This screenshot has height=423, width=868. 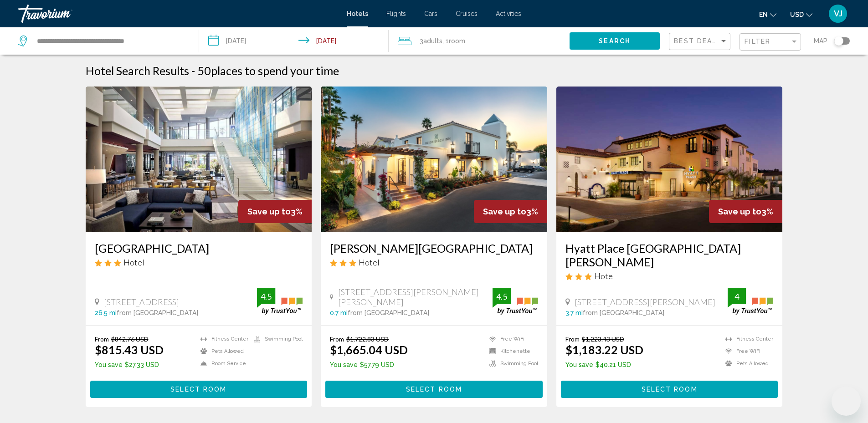 What do you see at coordinates (137, 70) in the screenshot?
I see `h1: Hotel Search Results` at bounding box center [137, 70].